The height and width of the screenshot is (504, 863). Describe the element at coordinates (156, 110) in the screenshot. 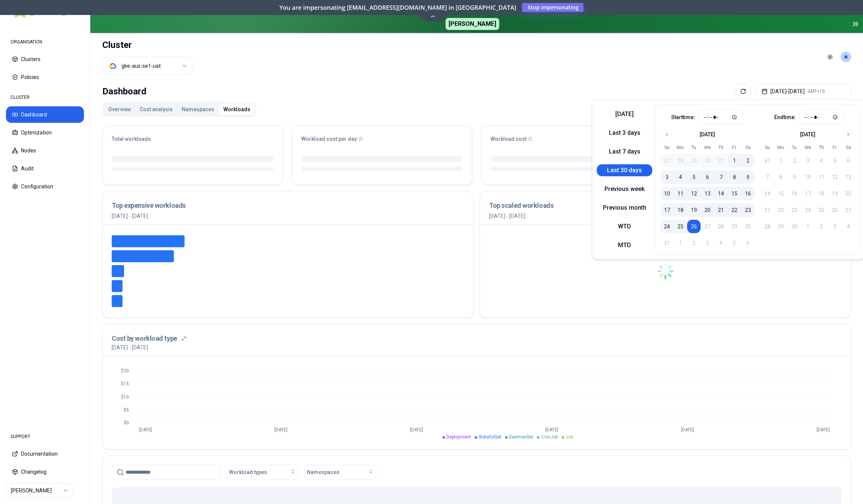

I see `button: Cost analysis` at that location.